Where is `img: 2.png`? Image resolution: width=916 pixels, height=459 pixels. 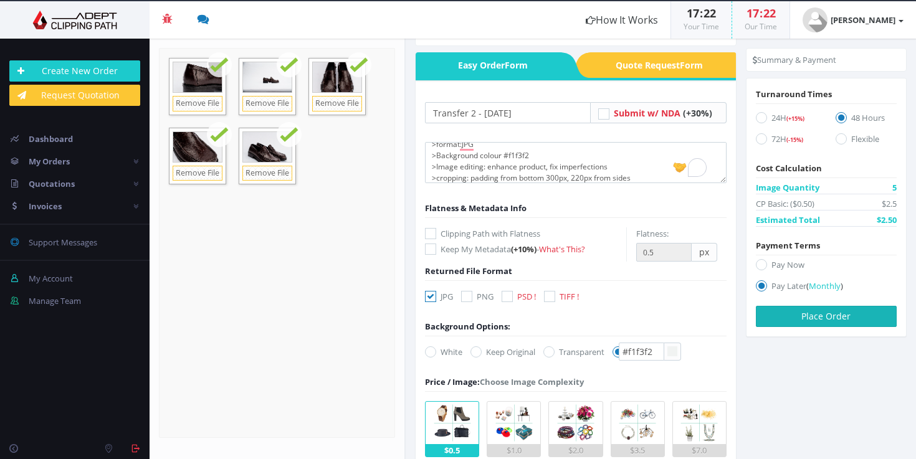
img: 2.png is located at coordinates (514, 423).